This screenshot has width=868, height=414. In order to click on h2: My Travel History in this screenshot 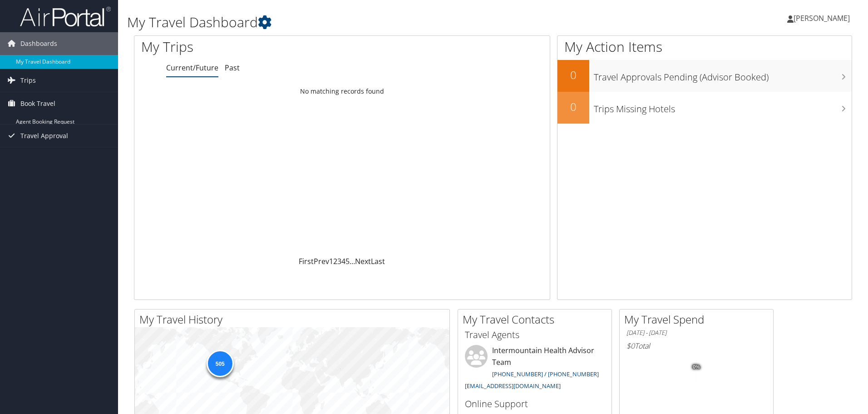, I will do `click(294, 319)`.